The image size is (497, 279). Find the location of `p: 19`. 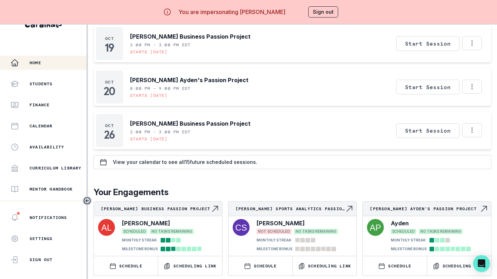

p: 19 is located at coordinates (109, 48).